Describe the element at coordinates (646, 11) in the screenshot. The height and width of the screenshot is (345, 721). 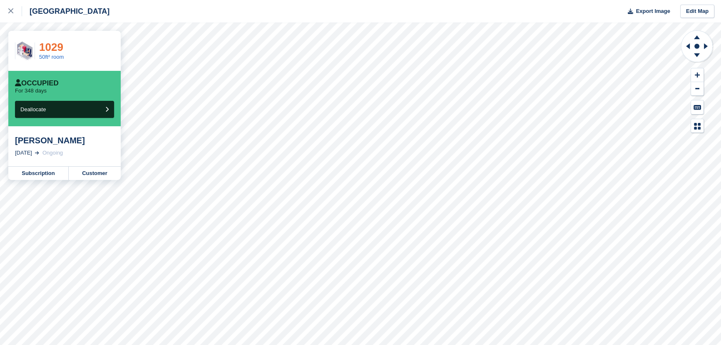
I see `button: Export Image` at that location.